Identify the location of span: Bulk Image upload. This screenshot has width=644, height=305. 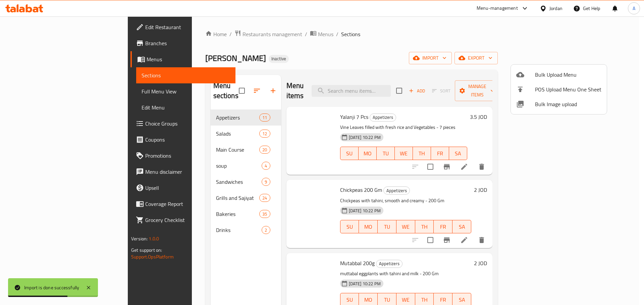
(568, 104).